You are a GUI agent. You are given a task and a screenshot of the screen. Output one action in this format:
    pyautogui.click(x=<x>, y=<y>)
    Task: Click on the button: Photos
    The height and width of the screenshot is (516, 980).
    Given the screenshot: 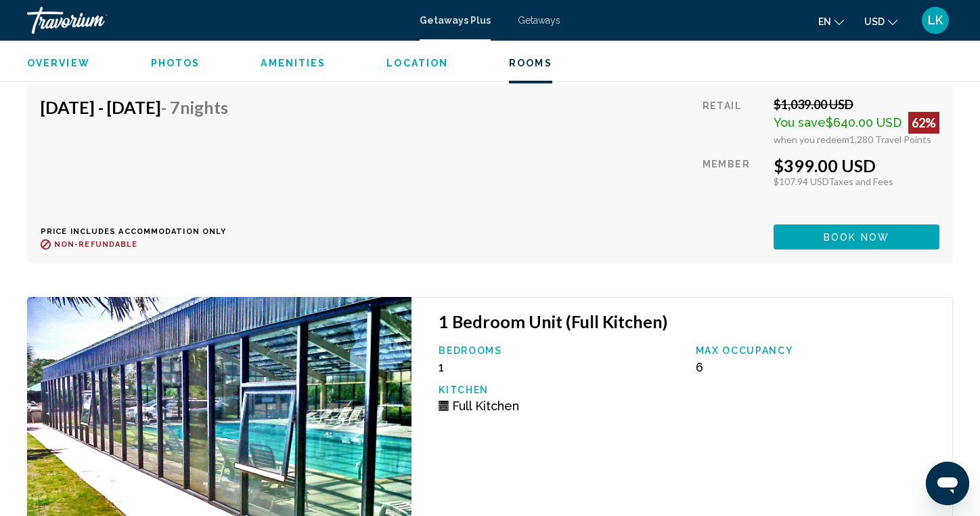 What is the action you would take?
    pyautogui.click(x=175, y=63)
    